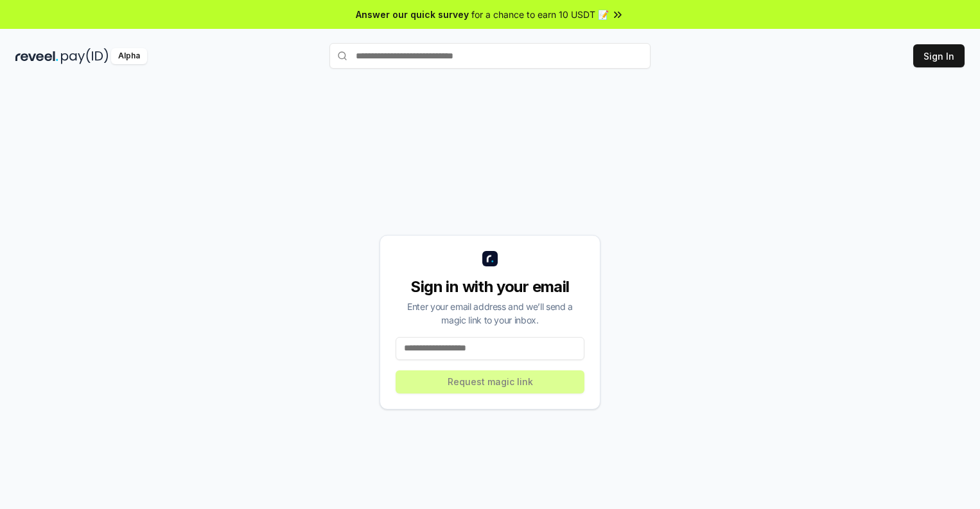 The image size is (980, 509). Describe the element at coordinates (490, 287) in the screenshot. I see `div: Sign in with your email` at that location.